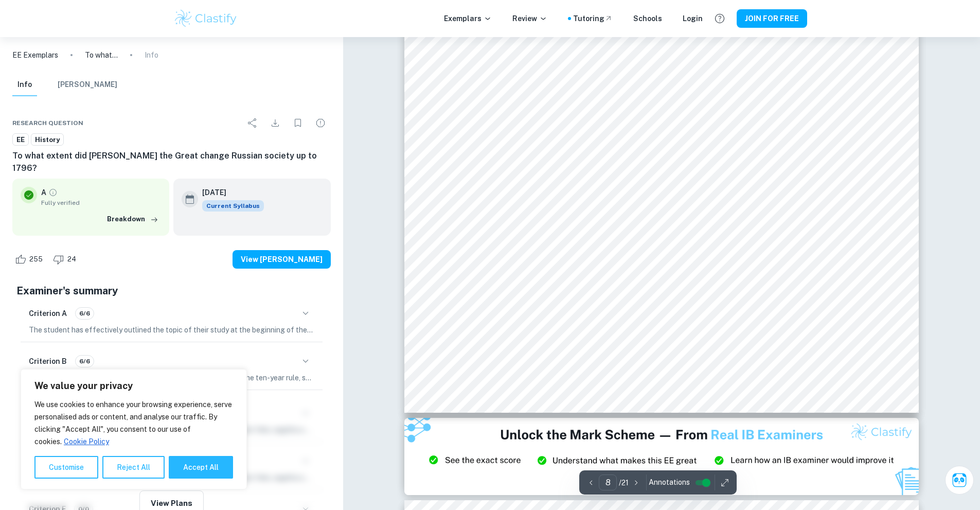  Describe the element at coordinates (530, 18) in the screenshot. I see `p: Review` at that location.